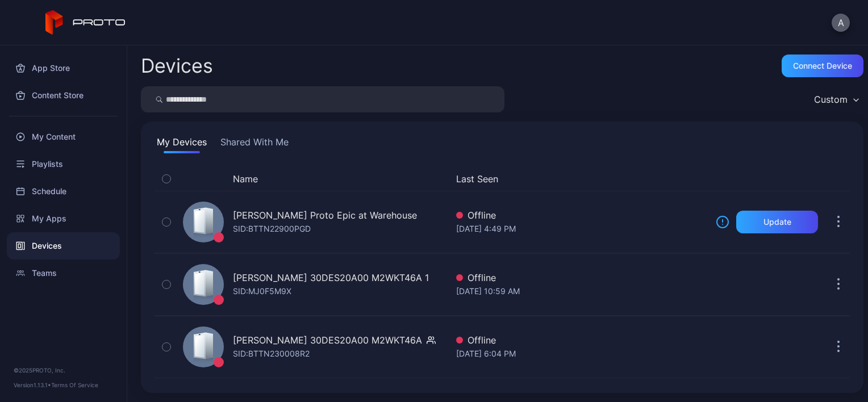 The width and height of the screenshot is (868, 402). What do you see at coordinates (63, 273) in the screenshot?
I see `div: Teams` at bounding box center [63, 273].